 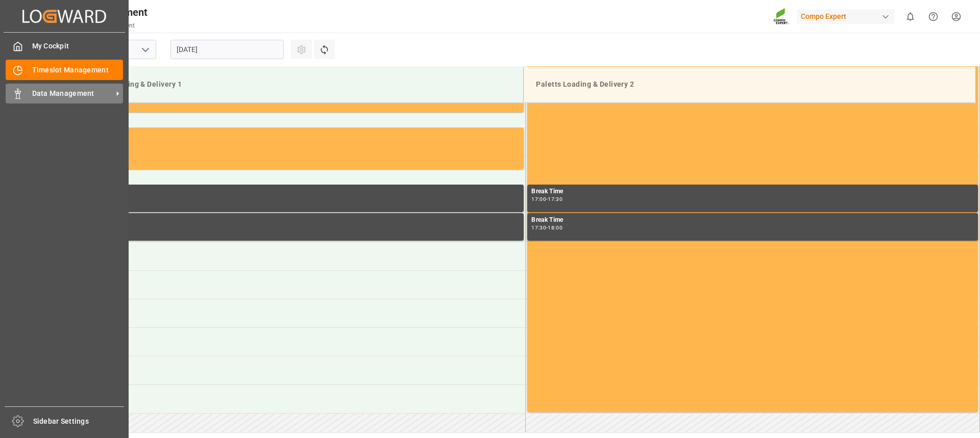 What do you see at coordinates (781, 17) in the screenshot?
I see `img: Screenshot%202023-09-29%20at%2010.02.21.png_1712312052.png` at bounding box center [781, 17].